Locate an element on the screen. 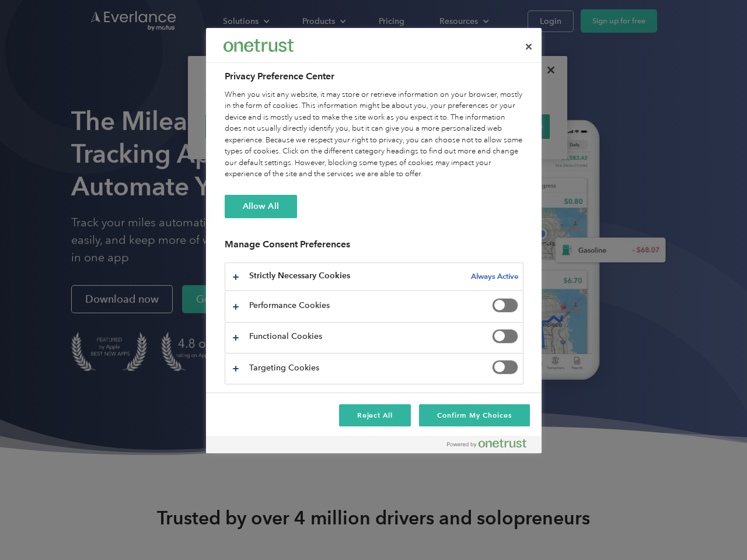 The image size is (747, 560). img: Everlance is located at coordinates (259, 45).